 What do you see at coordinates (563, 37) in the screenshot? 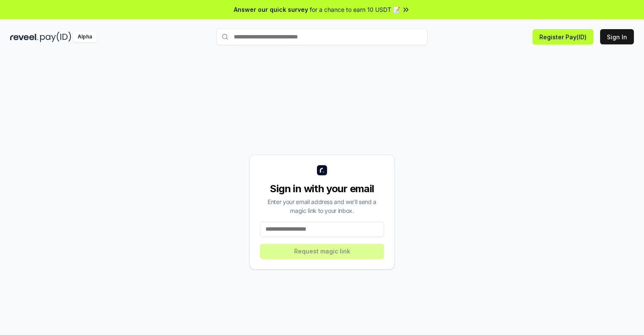
I see `button: Register Pay(ID)` at bounding box center [563, 37].